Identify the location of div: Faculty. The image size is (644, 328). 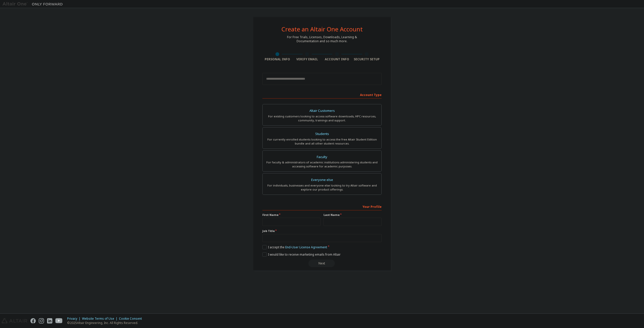
(322, 157).